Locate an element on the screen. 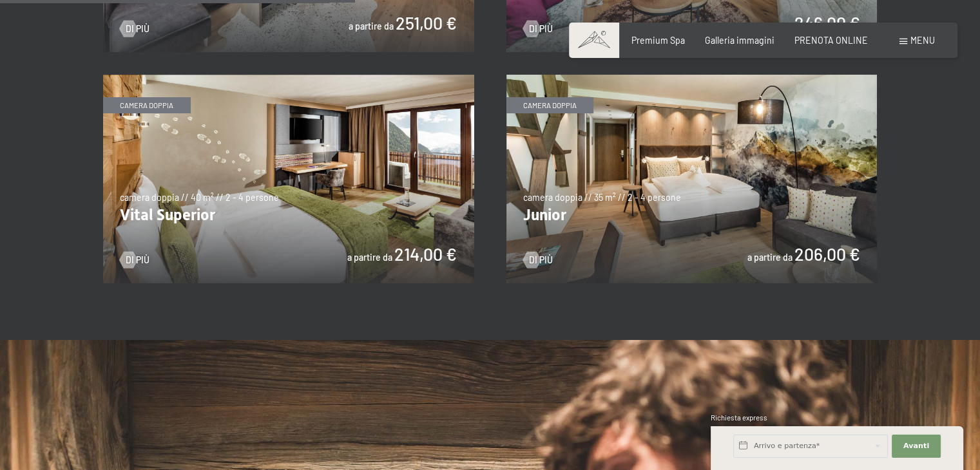 The image size is (980, 470). button: Avanti is located at coordinates (916, 446).